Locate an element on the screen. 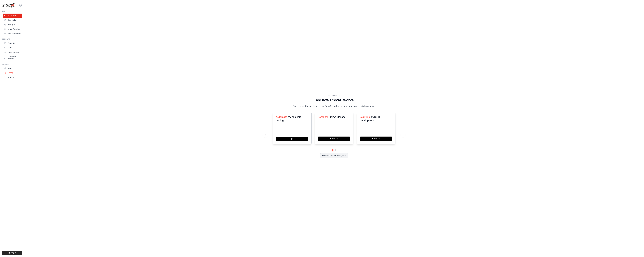  h1: See how CrewAI works is located at coordinates (334, 100).